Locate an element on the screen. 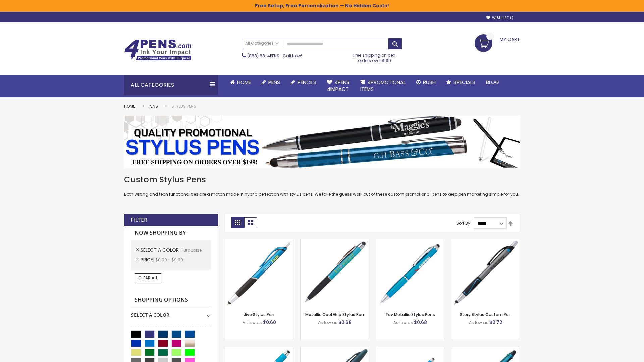 The height and width of the screenshot is (362, 644). span: - Call Now! is located at coordinates (275, 56).